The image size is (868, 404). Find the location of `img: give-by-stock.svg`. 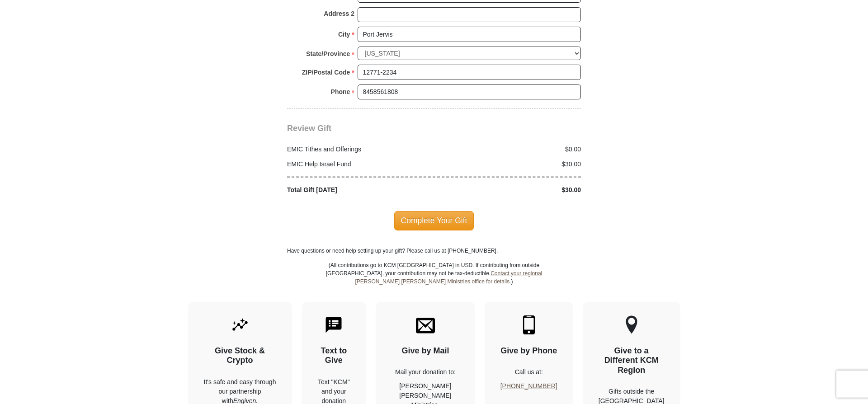

img: give-by-stock.svg is located at coordinates (240, 325).